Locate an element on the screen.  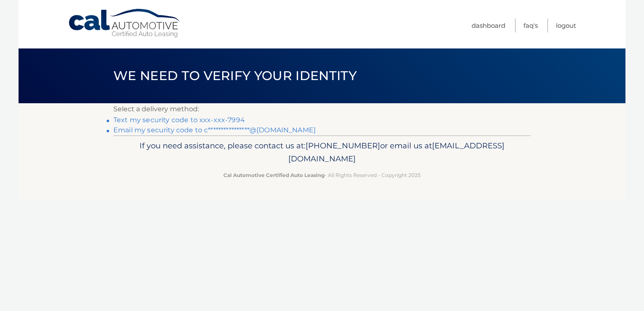
strong: Cal Automotive Certified Auto Leasing is located at coordinates (274, 175).